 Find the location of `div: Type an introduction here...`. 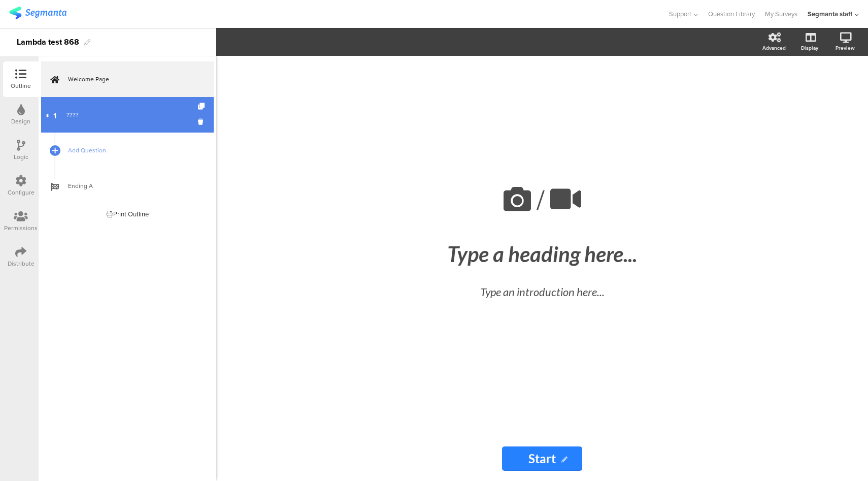

div: Type an introduction here... is located at coordinates (542, 291).